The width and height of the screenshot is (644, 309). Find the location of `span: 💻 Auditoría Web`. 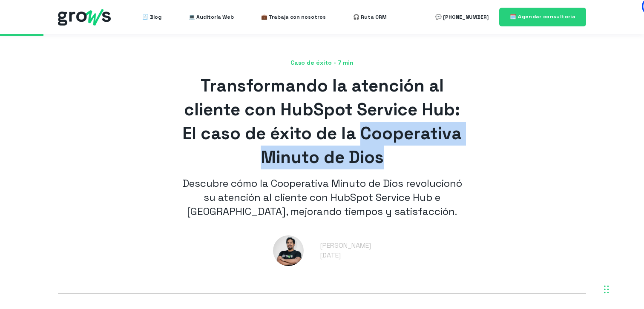

span: 💻 Auditoría Web is located at coordinates (211, 17).